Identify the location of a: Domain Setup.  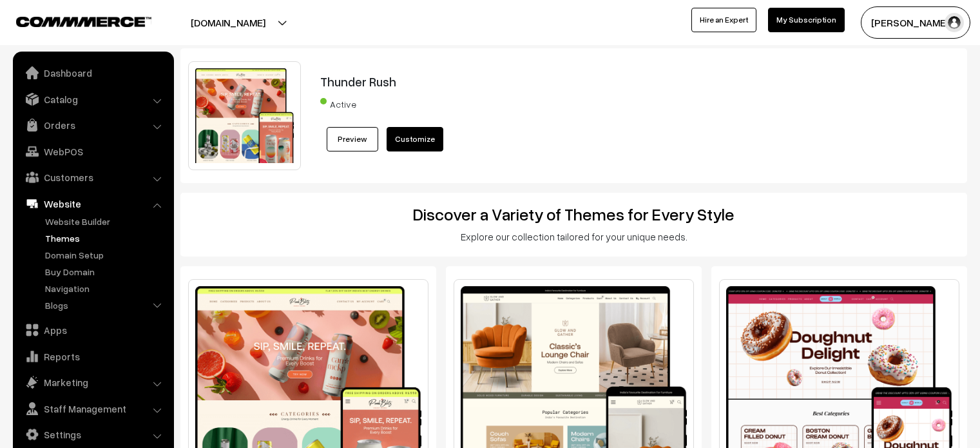
(106, 255).